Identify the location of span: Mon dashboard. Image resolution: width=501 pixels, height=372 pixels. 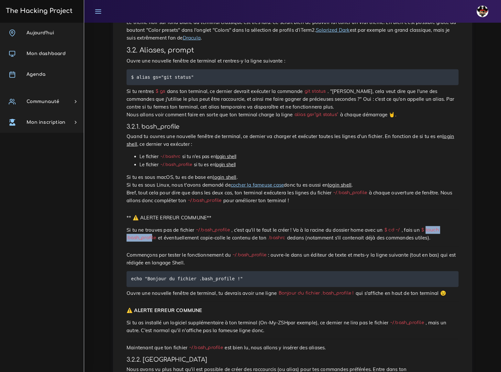
(46, 53).